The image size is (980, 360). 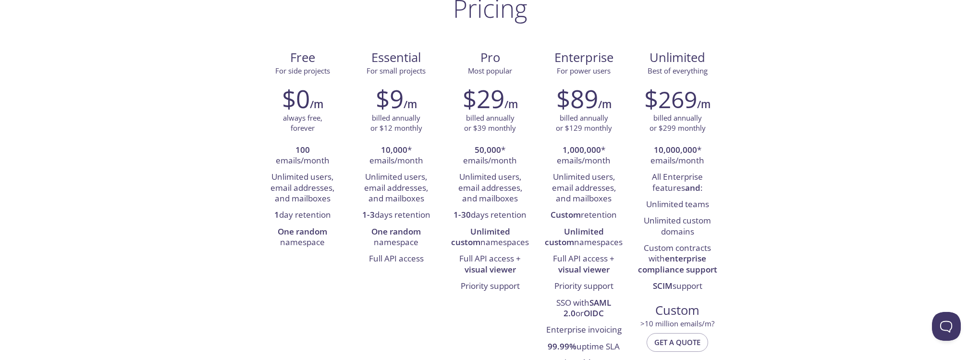 What do you see at coordinates (678, 286) in the screenshot?
I see `li: support` at bounding box center [678, 286].